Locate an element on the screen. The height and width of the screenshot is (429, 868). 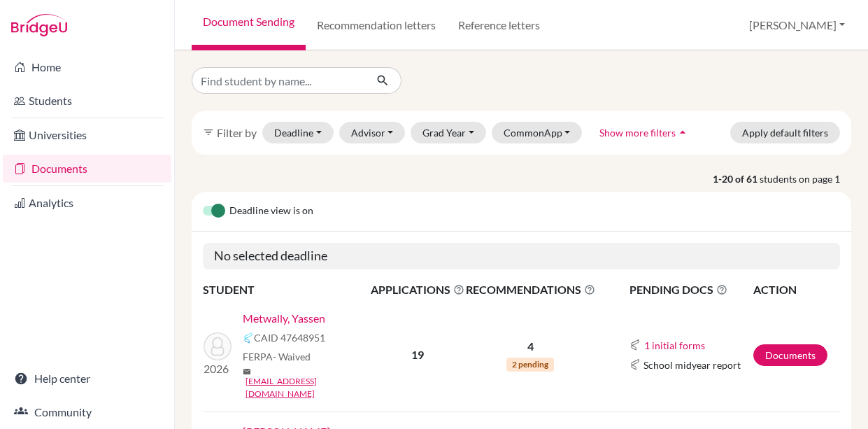
th: STUDENT is located at coordinates (286, 290).